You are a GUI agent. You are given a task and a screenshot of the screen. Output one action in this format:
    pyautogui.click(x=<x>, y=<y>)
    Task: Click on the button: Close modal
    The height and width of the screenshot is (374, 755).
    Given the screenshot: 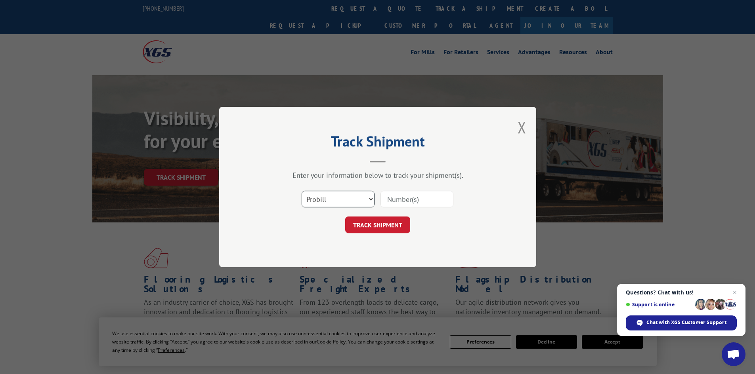 What is the action you would take?
    pyautogui.click(x=522, y=127)
    